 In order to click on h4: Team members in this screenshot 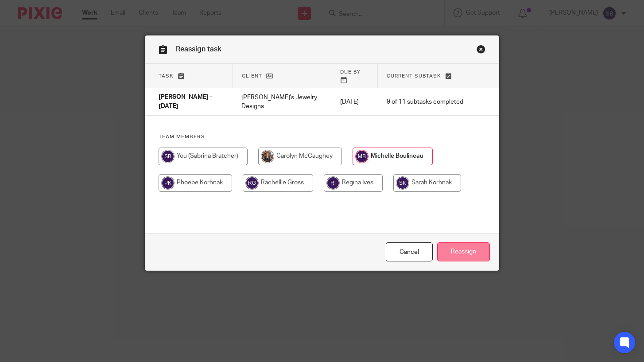, I will do `click(322, 137)`.